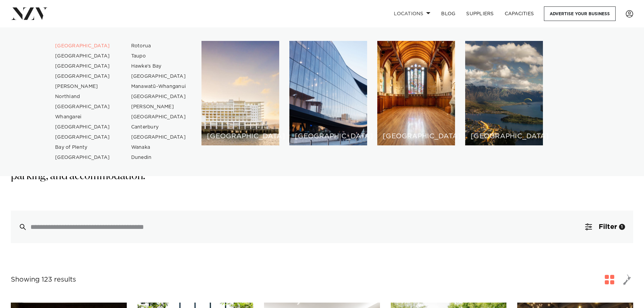 The width and height of the screenshot is (644, 308). I want to click on a: Hawke's Bay, so click(158, 67).